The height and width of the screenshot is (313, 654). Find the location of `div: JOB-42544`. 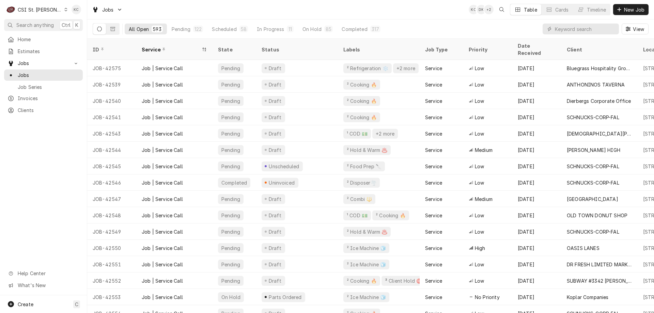

div: JOB-42544 is located at coordinates (112, 150).